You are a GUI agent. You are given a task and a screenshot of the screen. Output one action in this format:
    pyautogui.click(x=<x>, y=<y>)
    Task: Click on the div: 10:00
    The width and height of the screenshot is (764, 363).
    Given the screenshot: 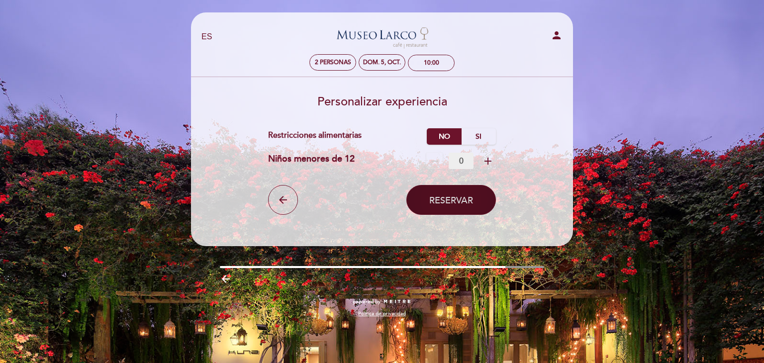 What is the action you would take?
    pyautogui.click(x=431, y=63)
    